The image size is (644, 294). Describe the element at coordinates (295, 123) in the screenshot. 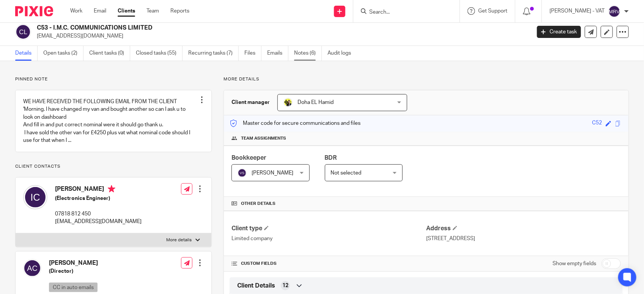

I see `p: Master code for secure communications and files` at that location.